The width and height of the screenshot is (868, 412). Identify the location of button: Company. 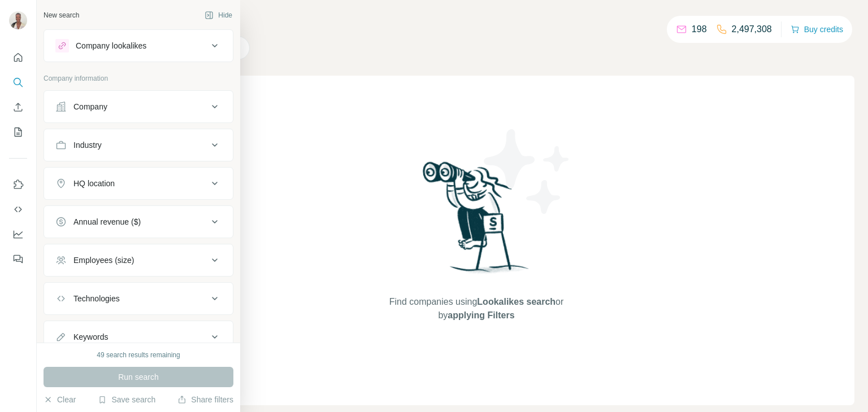
(139, 107).